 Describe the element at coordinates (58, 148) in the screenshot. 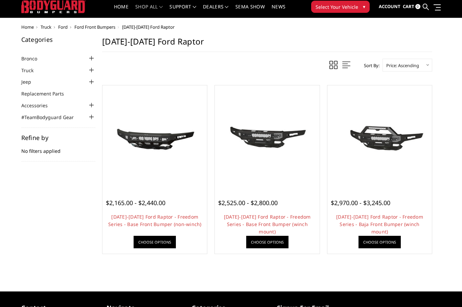

I see `div: No filters applied` at that location.